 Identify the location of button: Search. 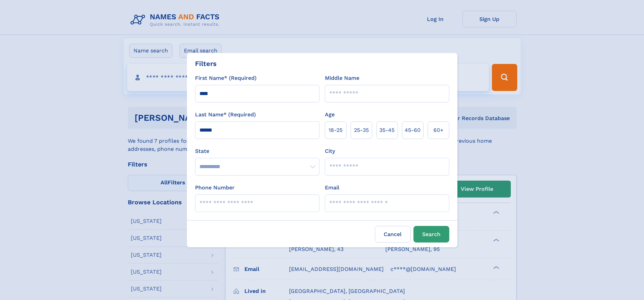
(431, 234).